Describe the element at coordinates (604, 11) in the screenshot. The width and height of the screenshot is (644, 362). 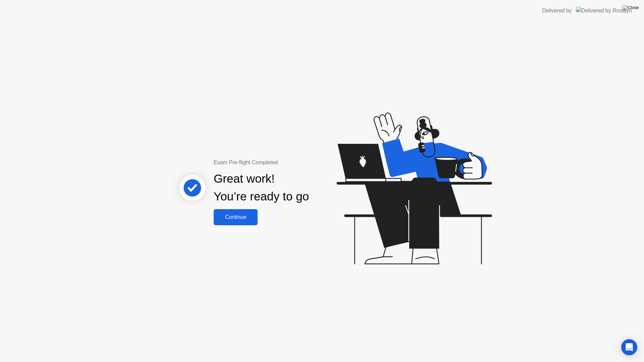
I see `img: Delivered by Rosalyn` at that location.